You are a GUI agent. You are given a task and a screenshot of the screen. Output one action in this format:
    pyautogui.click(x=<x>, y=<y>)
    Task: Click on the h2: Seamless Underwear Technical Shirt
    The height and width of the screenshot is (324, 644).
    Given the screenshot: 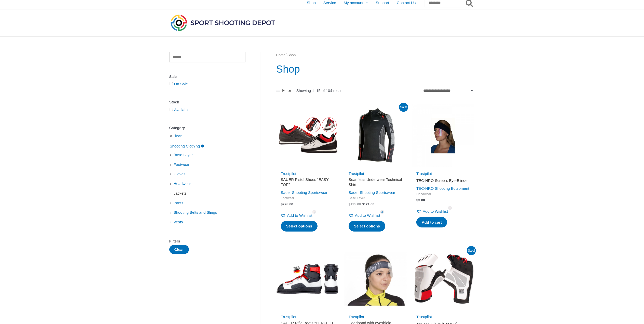 What is the action you would take?
    pyautogui.click(x=375, y=182)
    